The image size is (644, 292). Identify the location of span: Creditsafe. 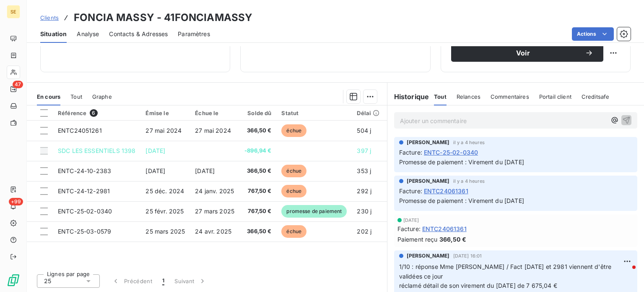
(596, 96).